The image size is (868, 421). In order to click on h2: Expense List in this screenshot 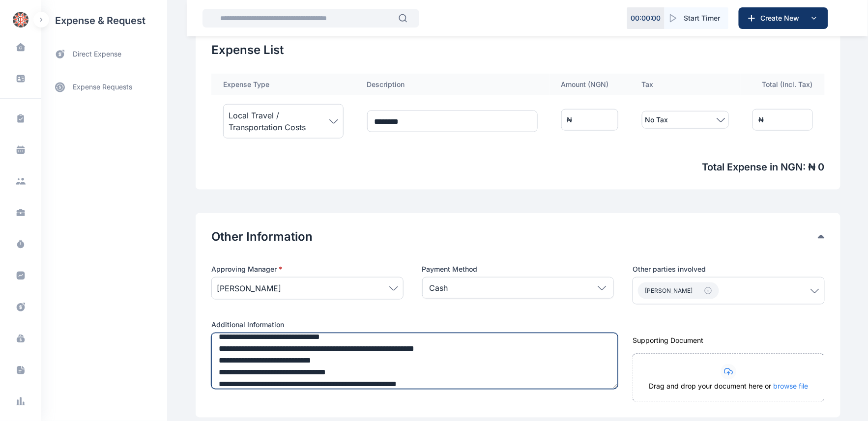, I will do `click(518, 50)`.